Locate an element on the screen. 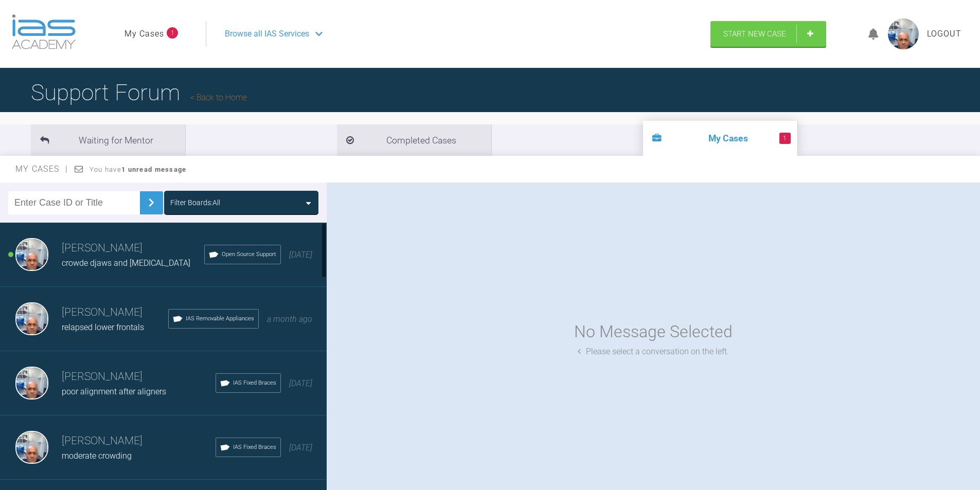 The height and width of the screenshot is (490, 980). img: logo-light.3e3ef733.png is located at coordinates (44, 32).